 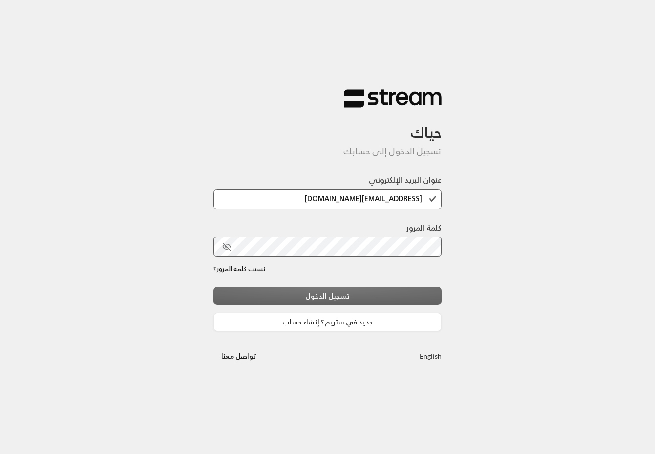 I want to click on h3: حياك, so click(x=328, y=124).